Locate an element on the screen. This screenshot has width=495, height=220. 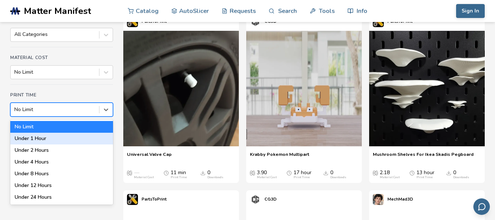
div: 3.90 is located at coordinates (267, 175).